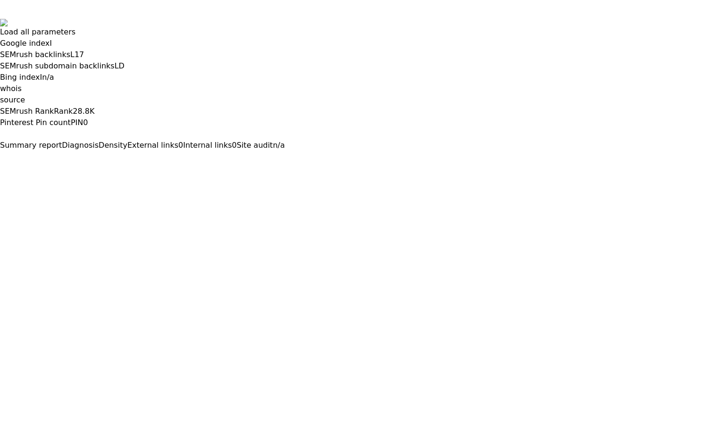  What do you see at coordinates (278, 145) in the screenshot?
I see `span: n/a` at bounding box center [278, 145].